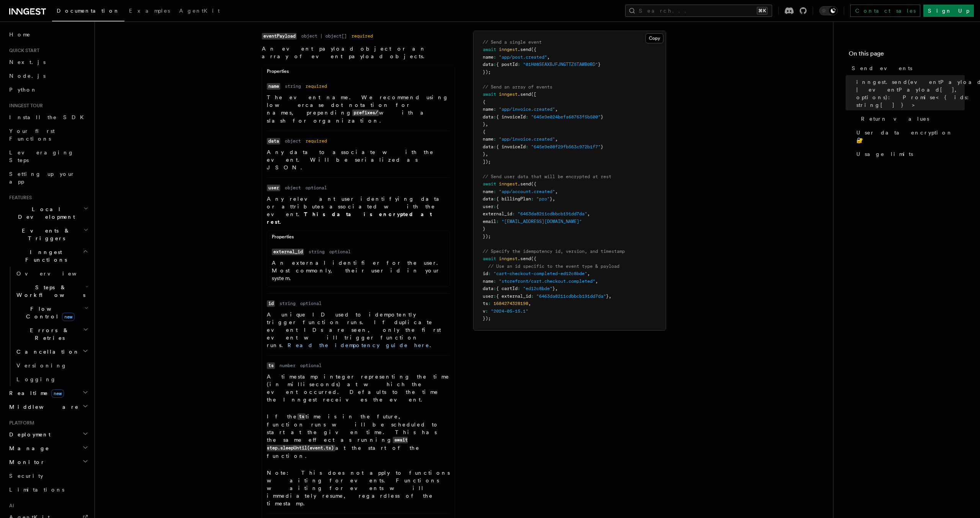 The height and width of the screenshot is (518, 980). What do you see at coordinates (45, 235) in the screenshot?
I see `span: Events & Triggers` at bounding box center [45, 235].